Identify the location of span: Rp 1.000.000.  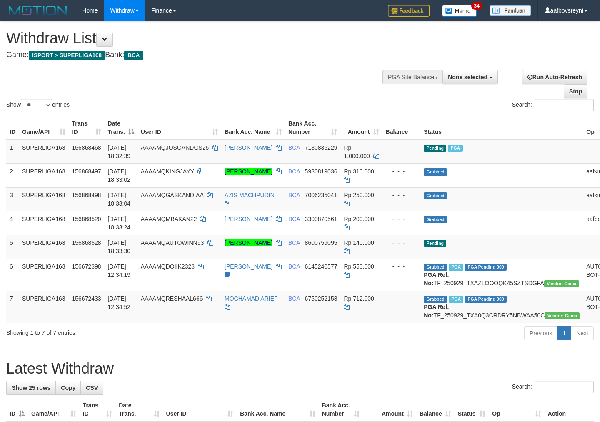
(357, 152).